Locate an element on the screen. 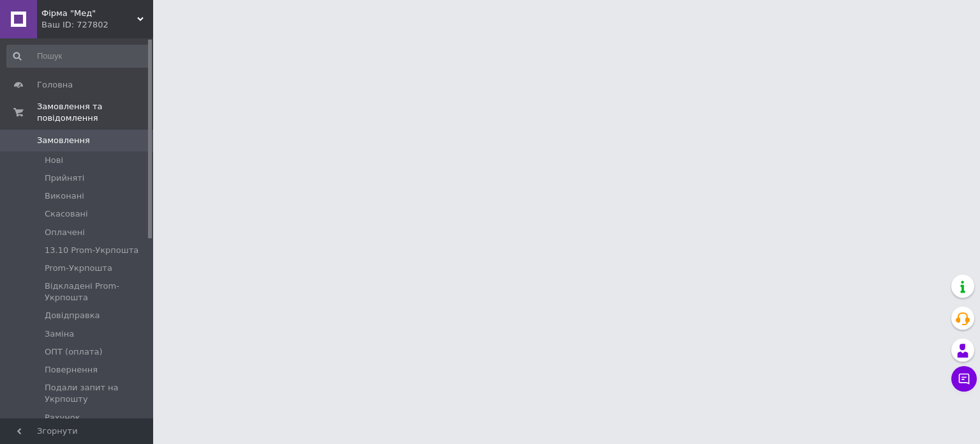 Image resolution: width=980 pixels, height=444 pixels. div: Ваш ID: 727802 is located at coordinates (97, 25).